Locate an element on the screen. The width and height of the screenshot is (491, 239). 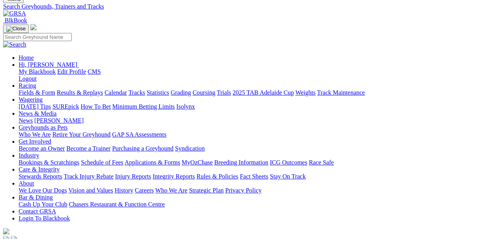
a: Applications & Forms is located at coordinates (152, 162).